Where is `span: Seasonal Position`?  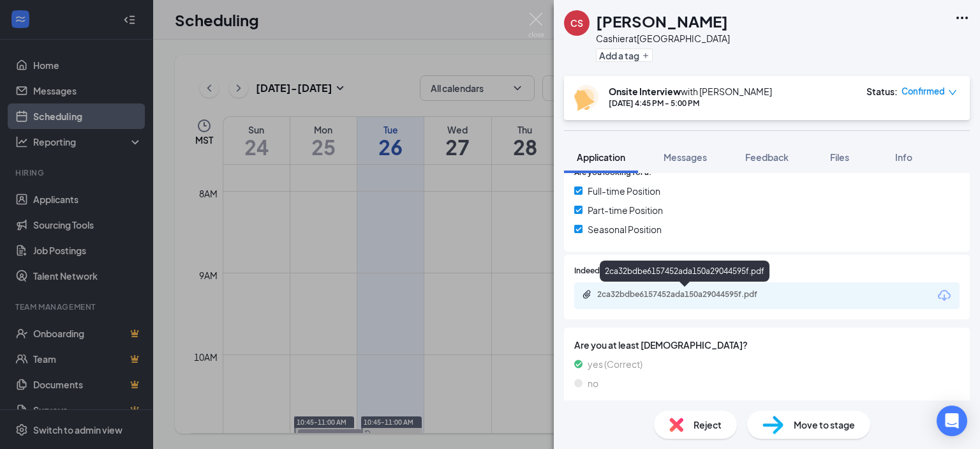 span: Seasonal Position is located at coordinates (624, 229).